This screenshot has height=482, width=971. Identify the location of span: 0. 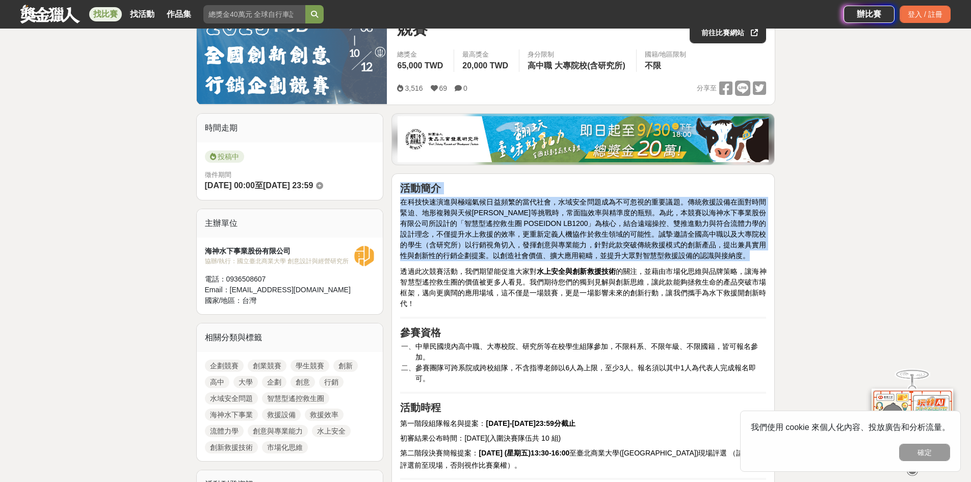
(465, 88).